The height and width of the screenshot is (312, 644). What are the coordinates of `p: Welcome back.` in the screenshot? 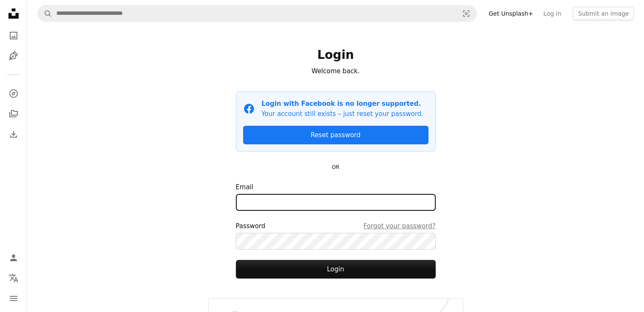 It's located at (336, 71).